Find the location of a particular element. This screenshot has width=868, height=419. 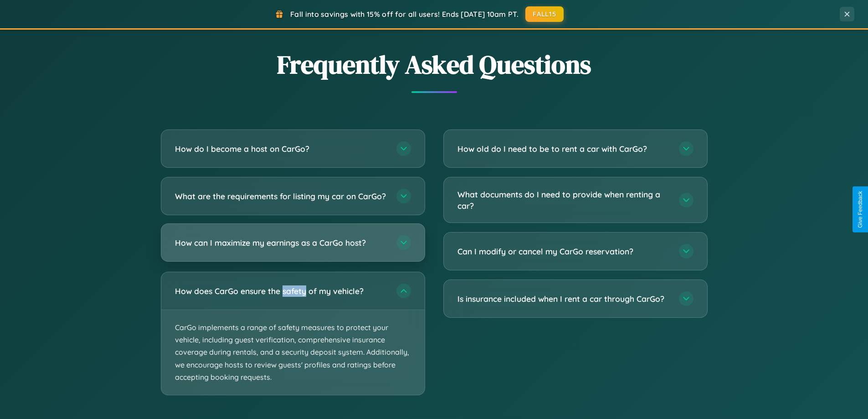

h3: How old do I need to be to rent a car with CarGo? is located at coordinates (564, 149).